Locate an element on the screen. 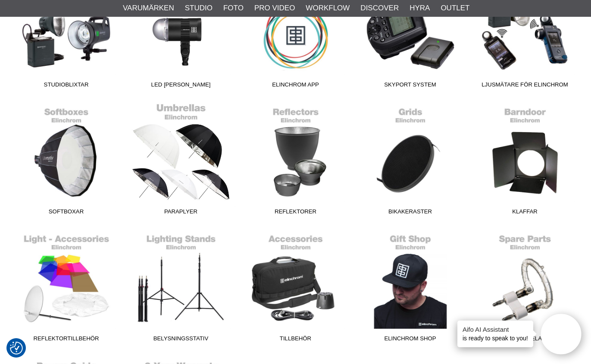  a: Klaffar is located at coordinates (525, 161).